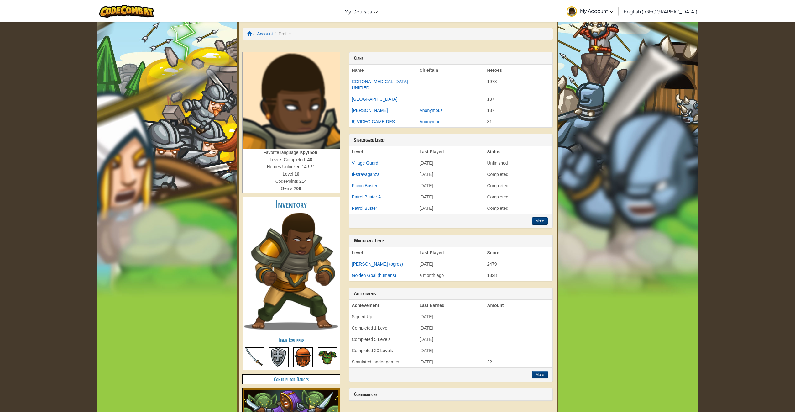  What do you see at coordinates (383, 339) in the screenshot?
I see `td: Completed 5 Levels` at bounding box center [383, 339].